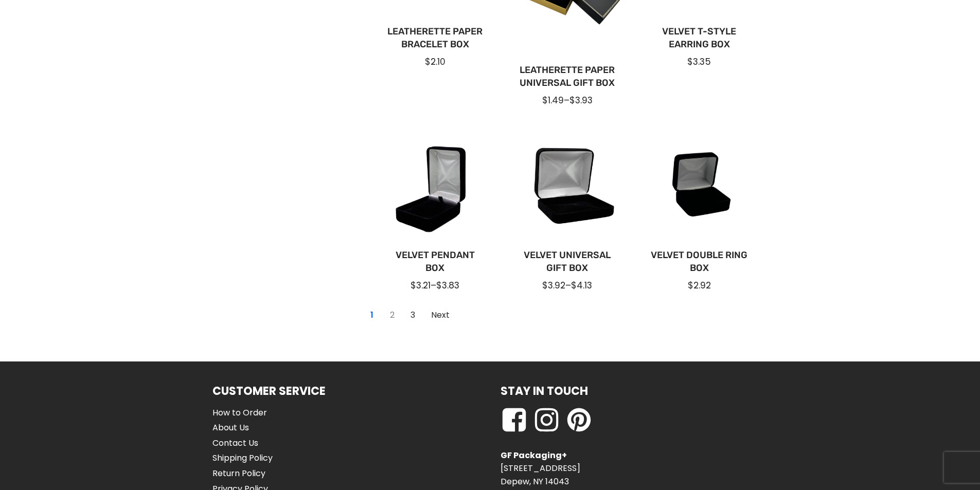  I want to click on span: $3.21, so click(421, 286).